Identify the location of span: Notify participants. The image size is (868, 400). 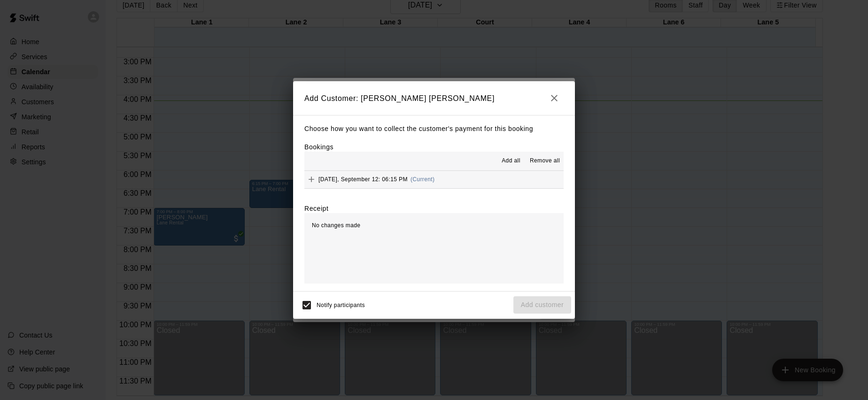
(340, 305).